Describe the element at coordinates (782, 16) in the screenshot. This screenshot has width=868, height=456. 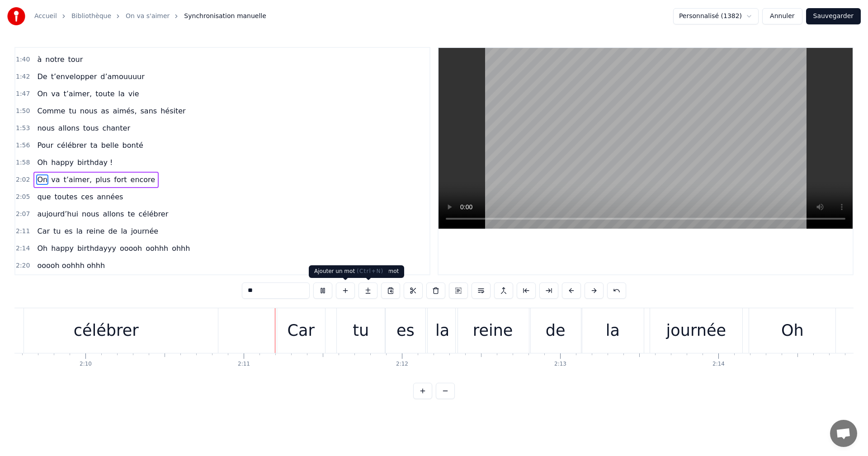
I see `button: Annuler` at that location.